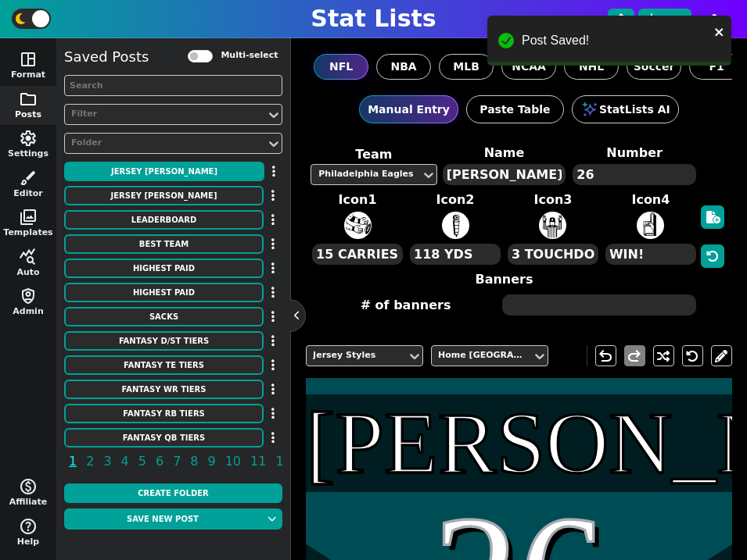 The height and width of the screenshot is (560, 747). What do you see at coordinates (357, 356) in the screenshot?
I see `div: Jersey Styles` at bounding box center [357, 356].